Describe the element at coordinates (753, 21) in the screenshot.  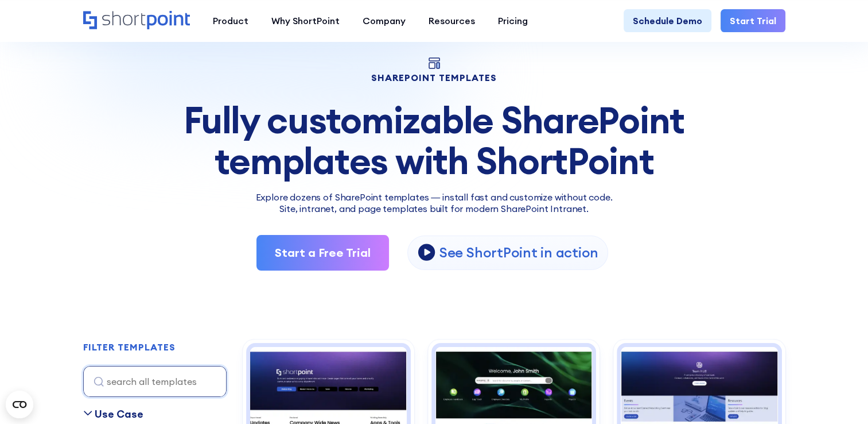
I see `a: Start Trial` at that location.